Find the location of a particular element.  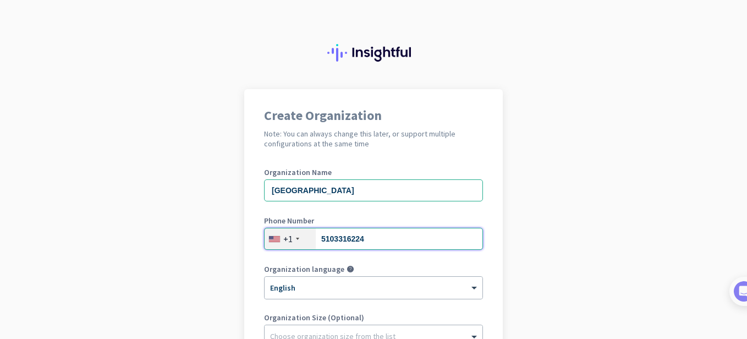

h2: Note: You can always change this later, or support multiple configurations at the same time is located at coordinates (373, 139).